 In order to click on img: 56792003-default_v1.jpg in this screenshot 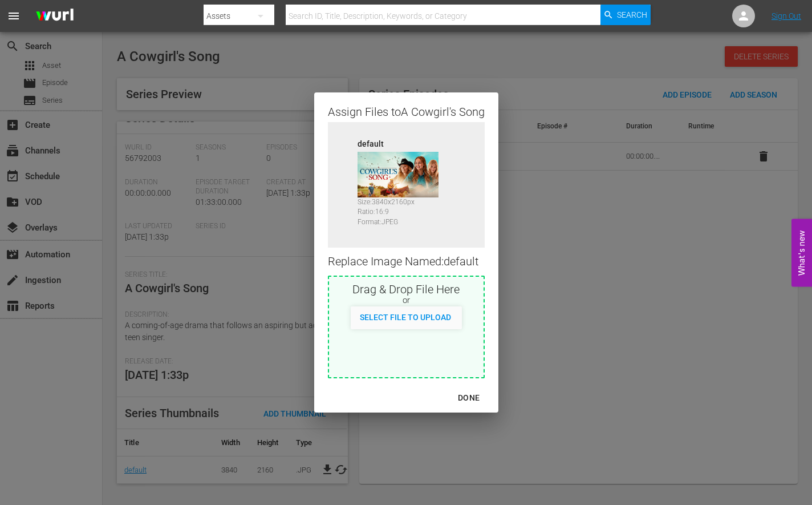, I will do `click(398, 175)`.